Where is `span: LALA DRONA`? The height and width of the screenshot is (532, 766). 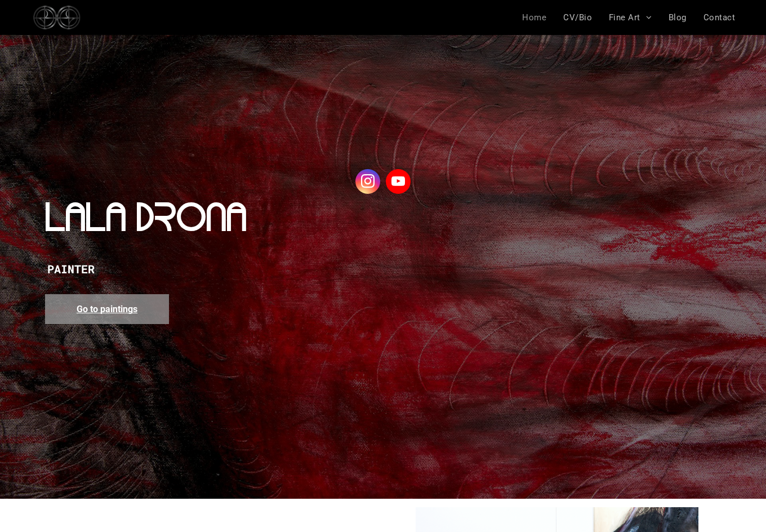
span: LALA DRONA is located at coordinates (146, 220).